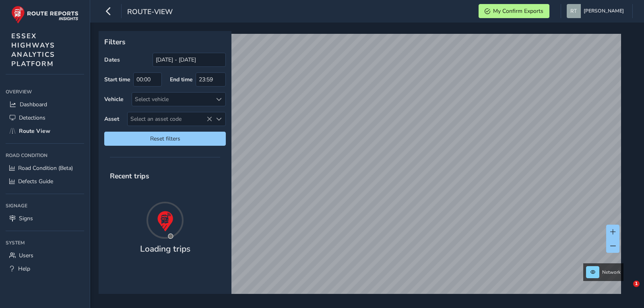 The width and height of the screenshot is (644, 308). What do you see at coordinates (45, 118) in the screenshot?
I see `a: Detections` at bounding box center [45, 118].